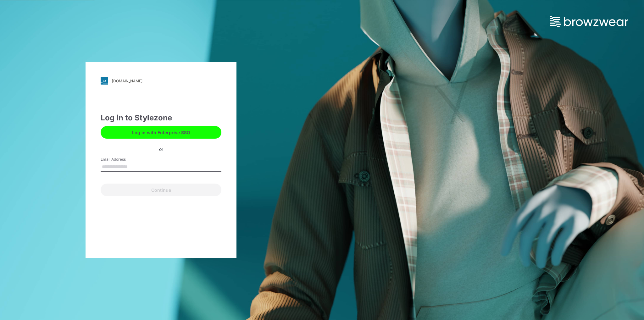 This screenshot has width=644, height=320. I want to click on div: Log in to Stylezone, so click(161, 118).